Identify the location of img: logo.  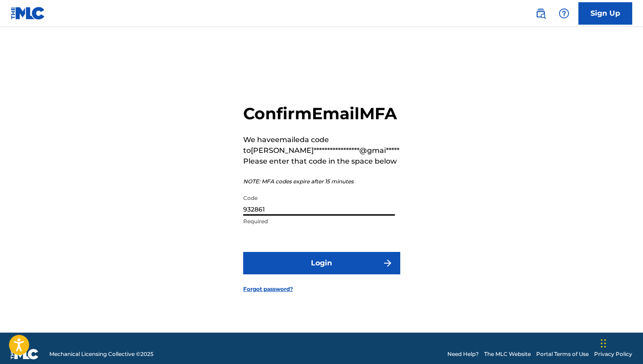
(25, 354).